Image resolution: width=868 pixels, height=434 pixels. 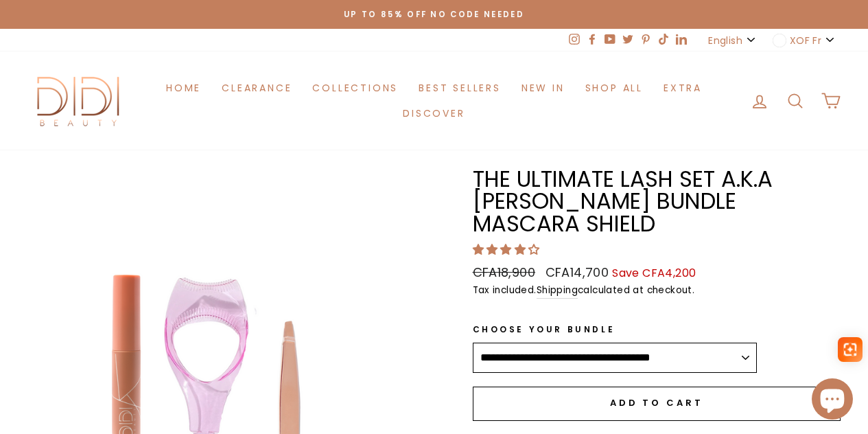 What do you see at coordinates (657, 402) in the screenshot?
I see `span: Add to cart` at bounding box center [657, 402].